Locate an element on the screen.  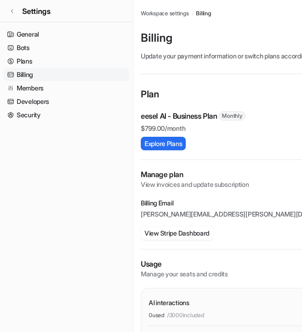
span: Billing is located at coordinates (204, 13).